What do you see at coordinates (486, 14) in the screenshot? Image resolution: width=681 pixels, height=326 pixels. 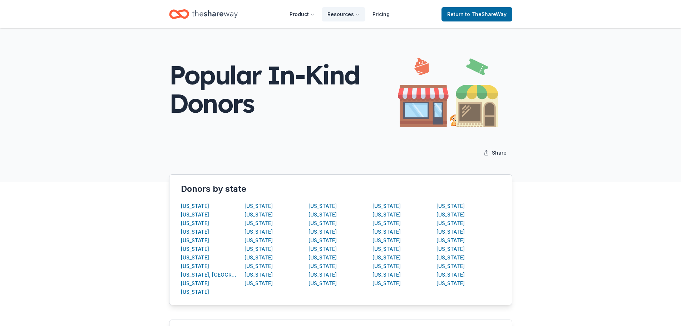 I see `span: to TheShareWay` at bounding box center [486, 14].